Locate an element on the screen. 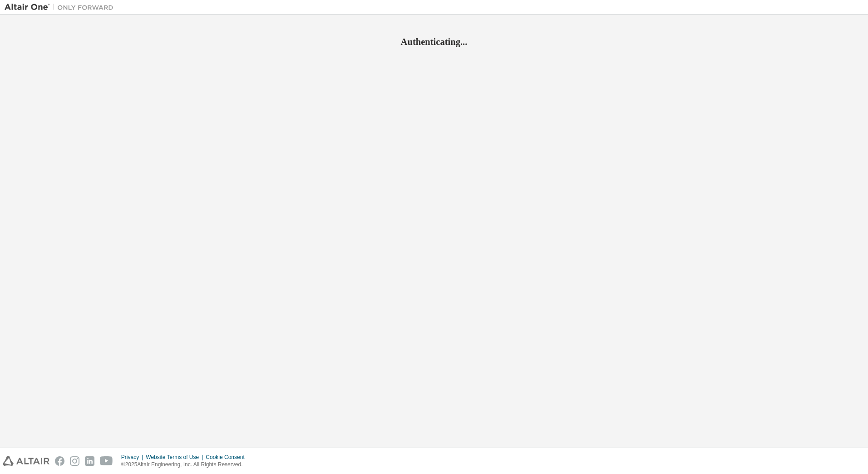 The image size is (868, 474). img: instagram.svg is located at coordinates (75, 461).